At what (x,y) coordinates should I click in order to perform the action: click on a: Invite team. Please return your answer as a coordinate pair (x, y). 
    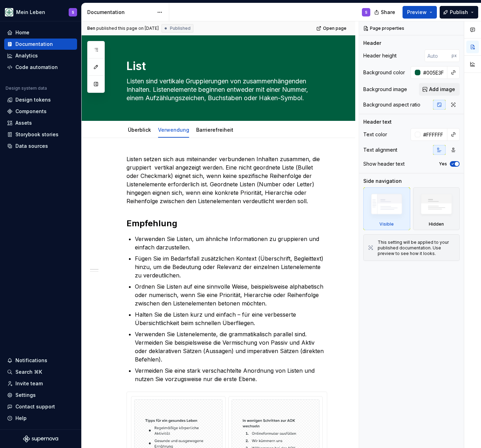
    Looking at the image, I should click on (41, 383).